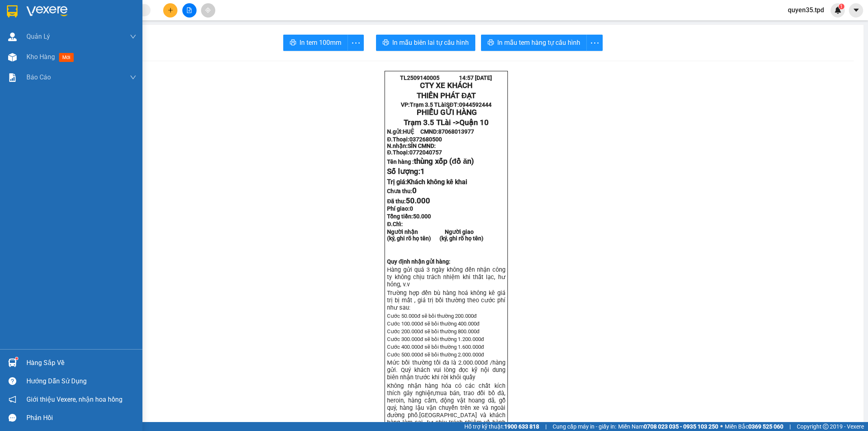 This screenshot has height=431, width=868. What do you see at coordinates (766, 426) in the screenshot?
I see `strong: 0369 525 060` at bounding box center [766, 426].